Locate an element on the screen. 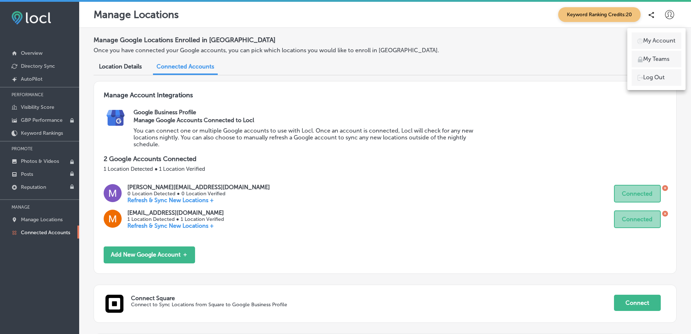 This screenshot has height=334, width=691. a: Log Out is located at coordinates (656, 77).